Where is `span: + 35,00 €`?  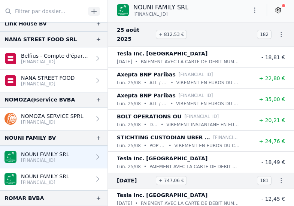 span: + 35,00 € is located at coordinates (272, 99).